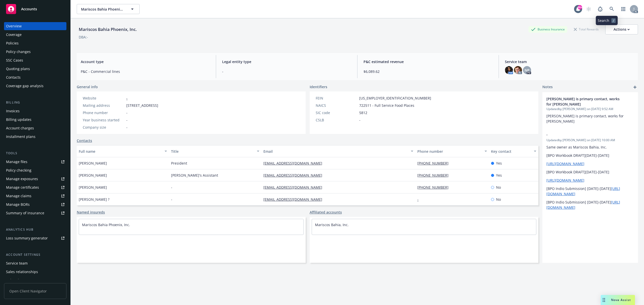  Describe the element at coordinates (586, 29) in the screenshot. I see `div: Total Rewards` at that location.